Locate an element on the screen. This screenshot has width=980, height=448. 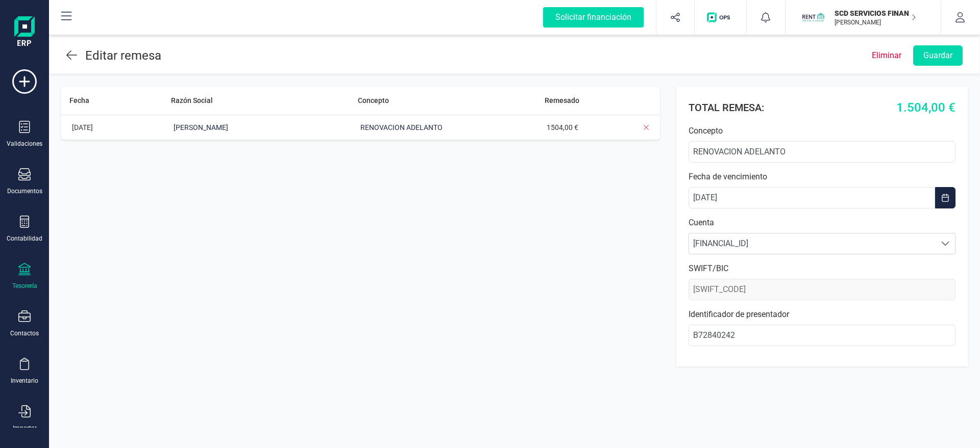
h6: TOTAL REMESA: is located at coordinates (726, 108).